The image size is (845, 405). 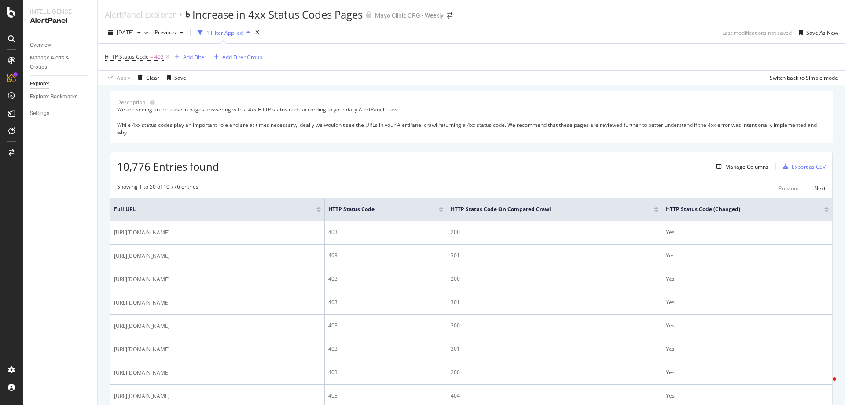 What do you see at coordinates (153, 78) in the screenshot?
I see `div: Clear` at bounding box center [153, 78].